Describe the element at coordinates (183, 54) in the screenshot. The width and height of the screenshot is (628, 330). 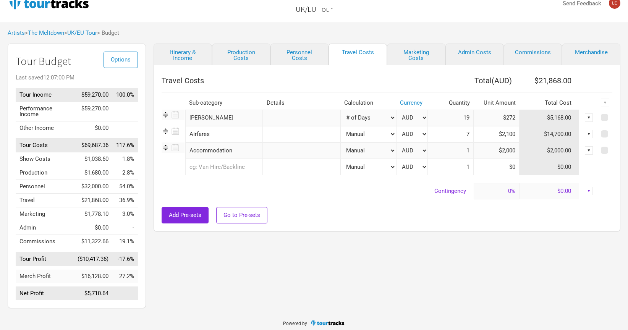
I see `a: Itinerary & Income` at that location.